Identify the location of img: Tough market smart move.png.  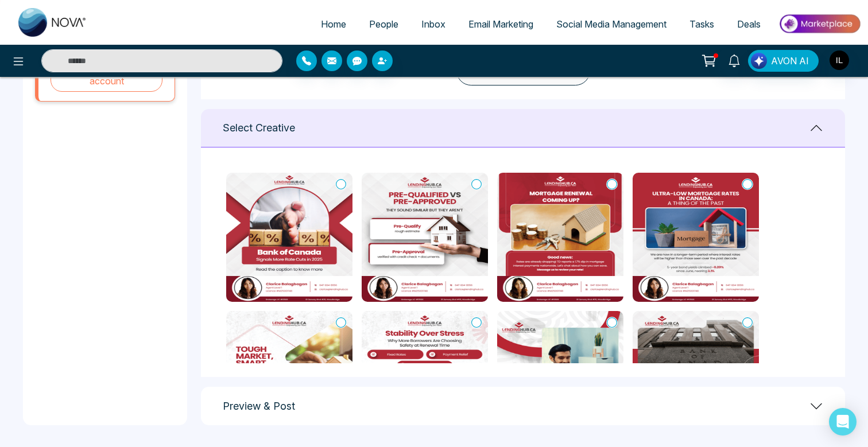
(289, 375).